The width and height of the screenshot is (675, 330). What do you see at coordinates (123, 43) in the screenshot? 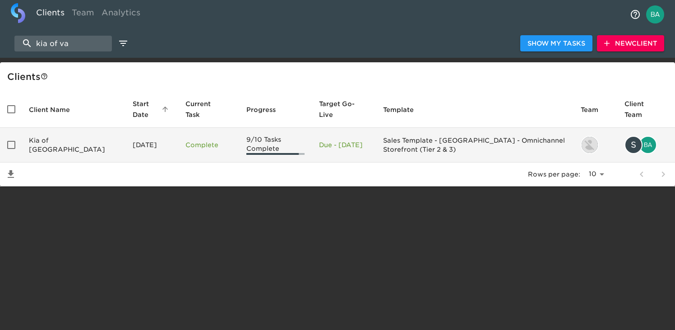
I see `button: edit` at bounding box center [123, 43].